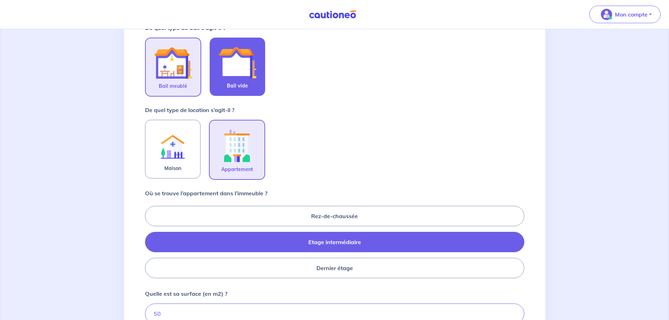 The height and width of the screenshot is (320, 669). What do you see at coordinates (186, 294) in the screenshot?
I see `p: Quelle est sa surface (en m2) ?` at bounding box center [186, 294].